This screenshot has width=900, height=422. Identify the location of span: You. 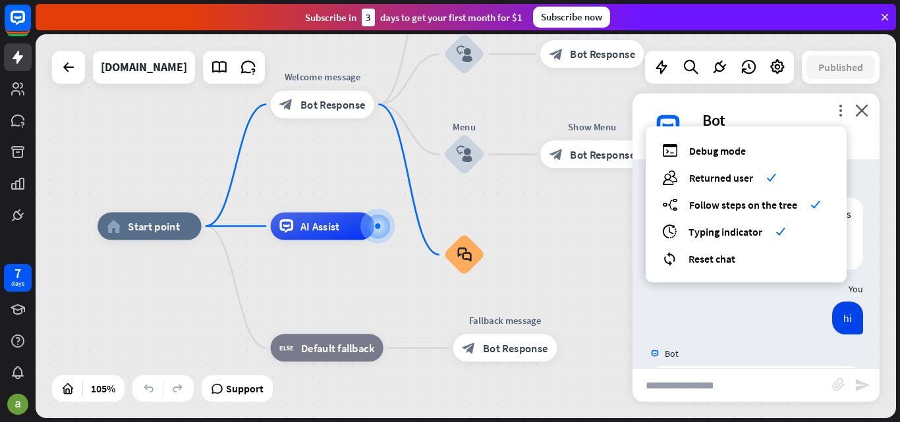
(856, 289).